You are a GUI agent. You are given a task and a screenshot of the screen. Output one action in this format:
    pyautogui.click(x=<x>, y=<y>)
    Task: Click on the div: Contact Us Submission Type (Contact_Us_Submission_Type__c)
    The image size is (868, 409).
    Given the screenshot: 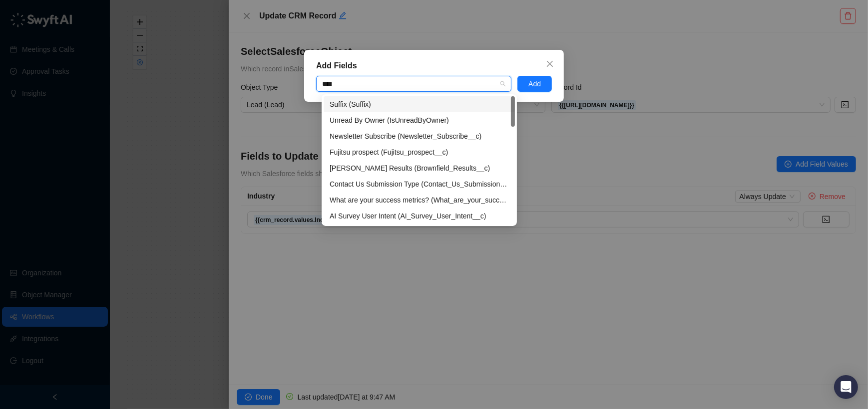 What is the action you would take?
    pyautogui.click(x=419, y=185)
    